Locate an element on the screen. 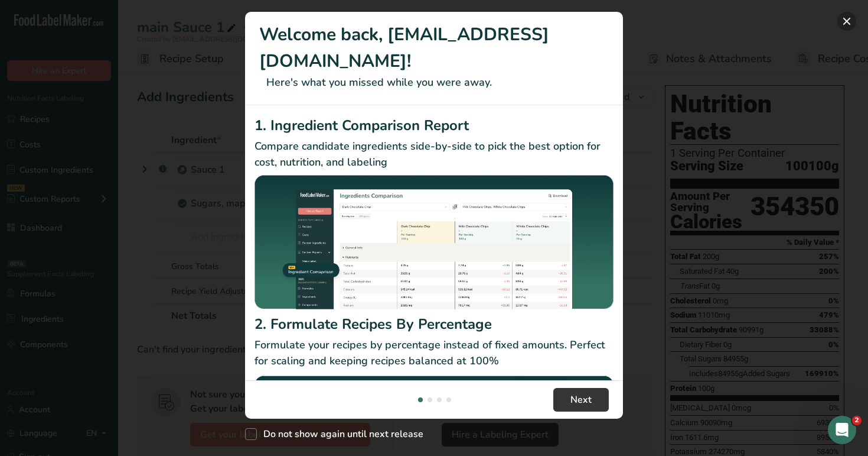  span: Do not show again until next release is located at coordinates (341, 434).